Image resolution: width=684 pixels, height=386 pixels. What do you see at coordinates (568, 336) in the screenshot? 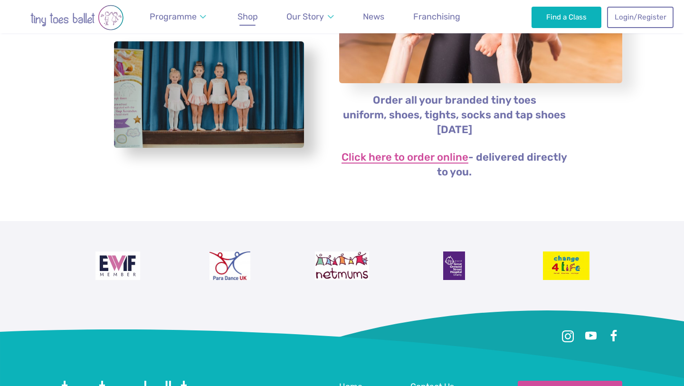
I see `a: Instagram` at bounding box center [568, 336].